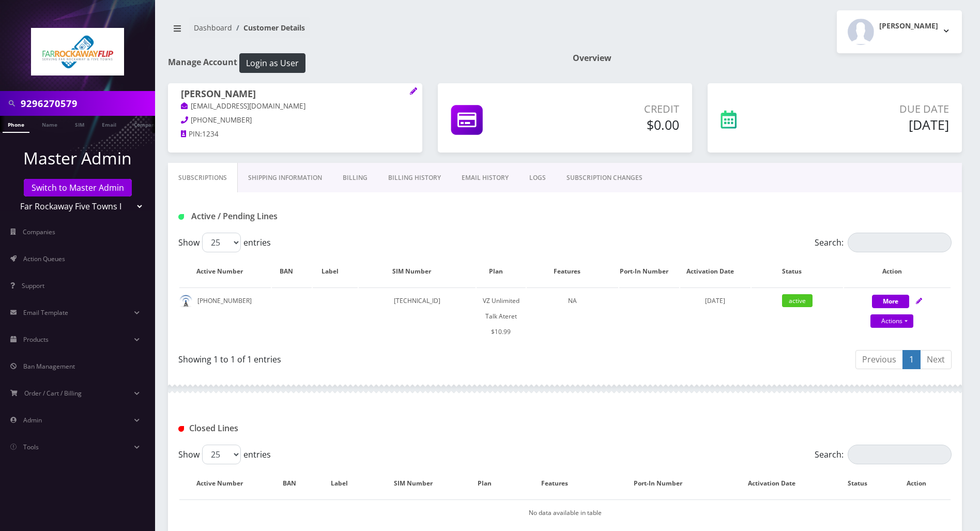  What do you see at coordinates (109, 124) in the screenshot?
I see `a: Email` at bounding box center [109, 124].